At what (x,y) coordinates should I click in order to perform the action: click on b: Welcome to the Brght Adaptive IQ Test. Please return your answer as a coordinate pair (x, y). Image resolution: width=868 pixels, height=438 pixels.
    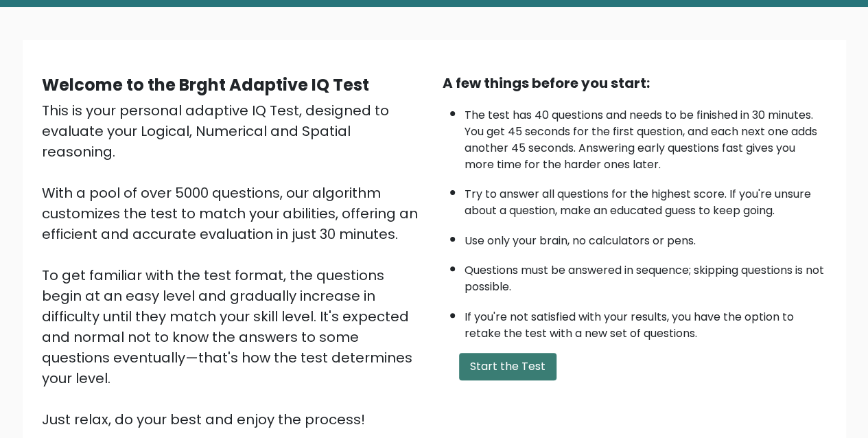
    Looking at the image, I should click on (205, 84).